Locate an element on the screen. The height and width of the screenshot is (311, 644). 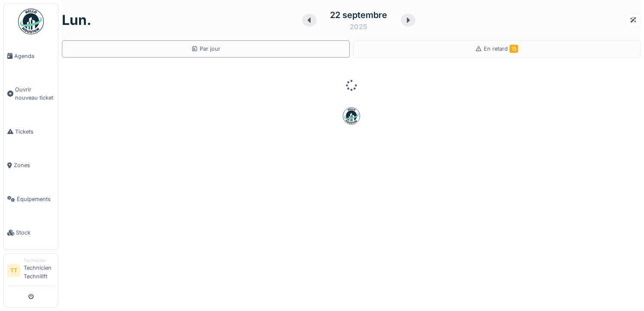
img: Badge_color-CXgf-gQk.svg is located at coordinates (31, 21).